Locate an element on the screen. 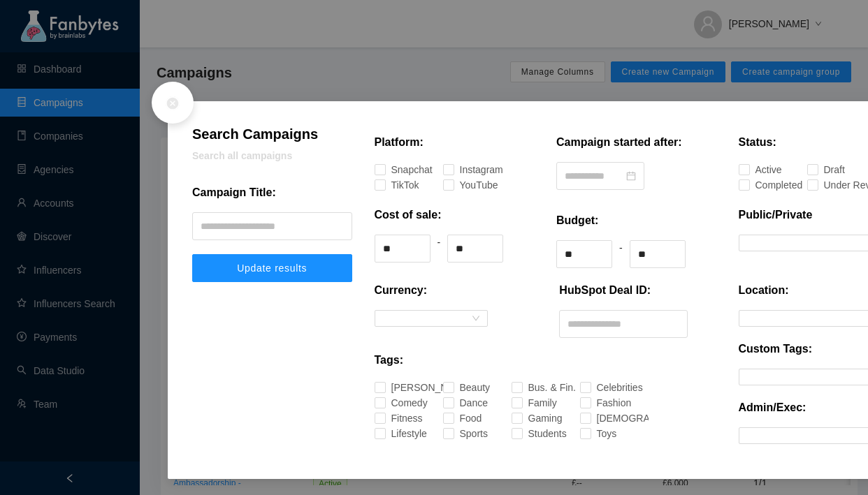 Image resolution: width=868 pixels, height=495 pixels. div: Fashion is located at coordinates (603, 403).